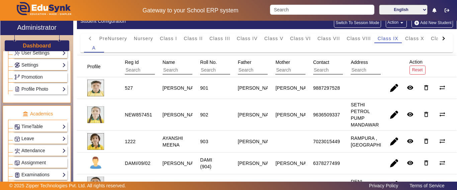  What do you see at coordinates (25, 114) in the screenshot?
I see `img: academic.png` at bounding box center [25, 114].